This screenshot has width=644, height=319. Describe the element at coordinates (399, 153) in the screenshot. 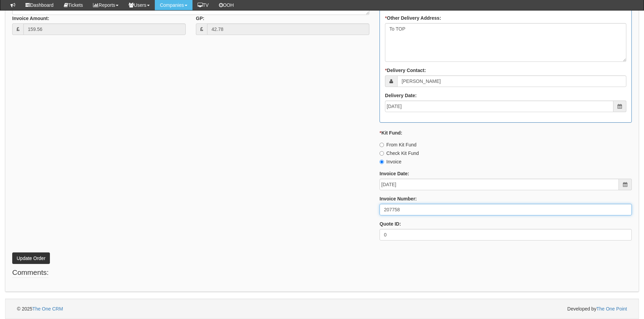

I see `label: Check Kit Fund` at that location.